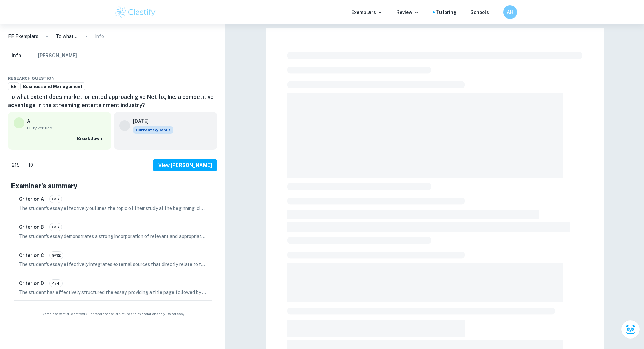 The image size is (644, 349). I want to click on a: EE Exemplars, so click(23, 36).